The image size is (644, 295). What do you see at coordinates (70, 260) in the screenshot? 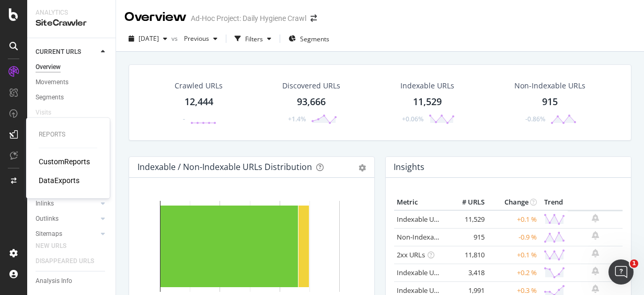
I see `a: DISAPPEARED URLS` at bounding box center [70, 260].